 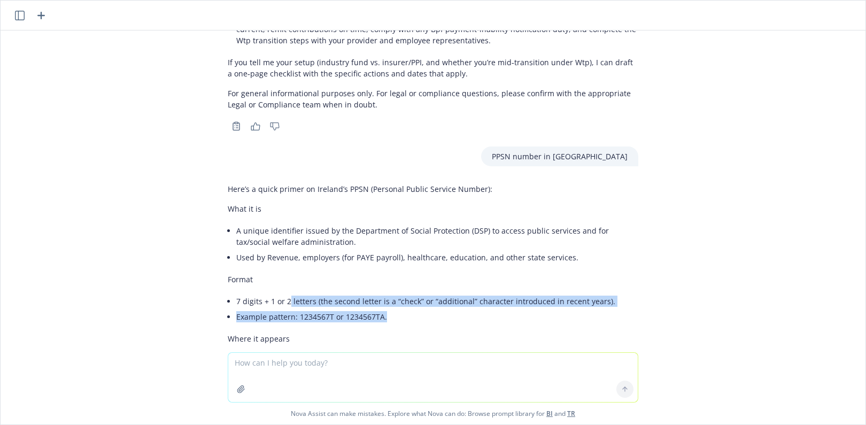 What do you see at coordinates (433, 99) in the screenshot?
I see `p: For general informational purposes only. For legal or compliance questions, please confirm with t...` at bounding box center [433, 99].